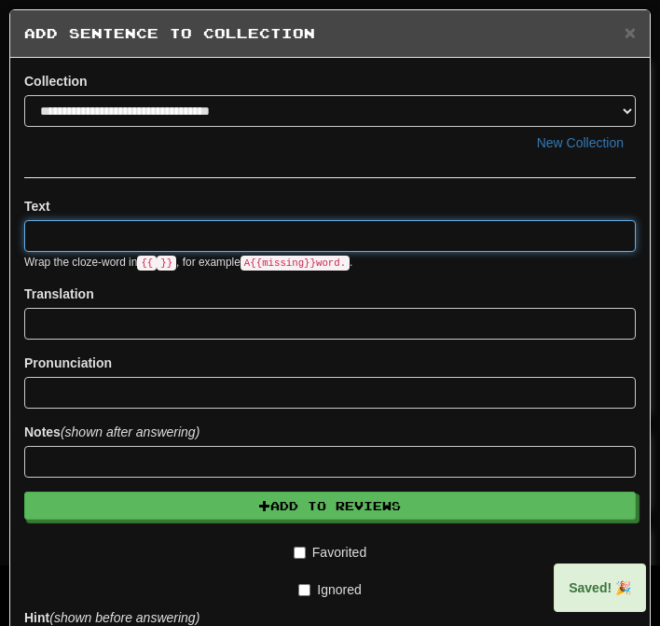 The height and width of the screenshot is (626, 660). I want to click on label: Ignored, so click(329, 589).